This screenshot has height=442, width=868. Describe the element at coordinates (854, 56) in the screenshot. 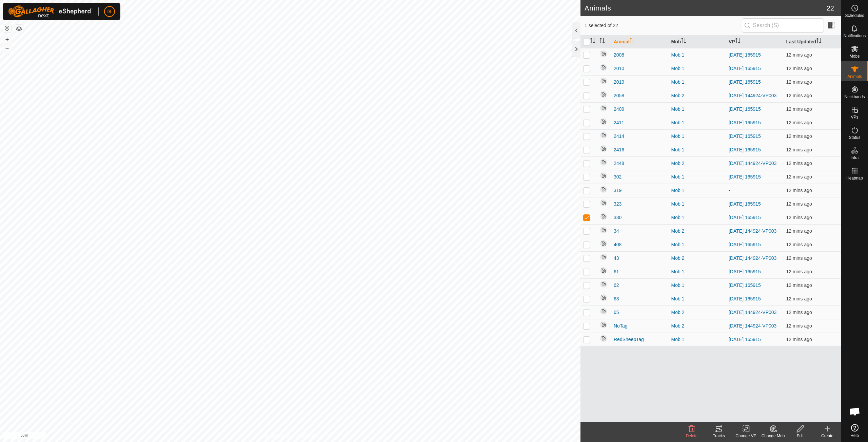

I see `span: Mobs` at that location.